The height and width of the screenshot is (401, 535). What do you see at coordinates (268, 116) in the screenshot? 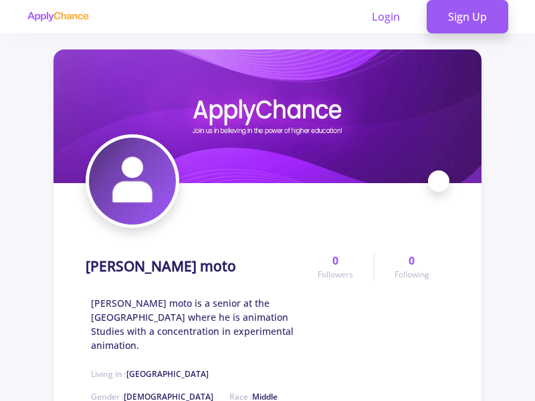
I see `img: cheri motocover image` at bounding box center [268, 116].